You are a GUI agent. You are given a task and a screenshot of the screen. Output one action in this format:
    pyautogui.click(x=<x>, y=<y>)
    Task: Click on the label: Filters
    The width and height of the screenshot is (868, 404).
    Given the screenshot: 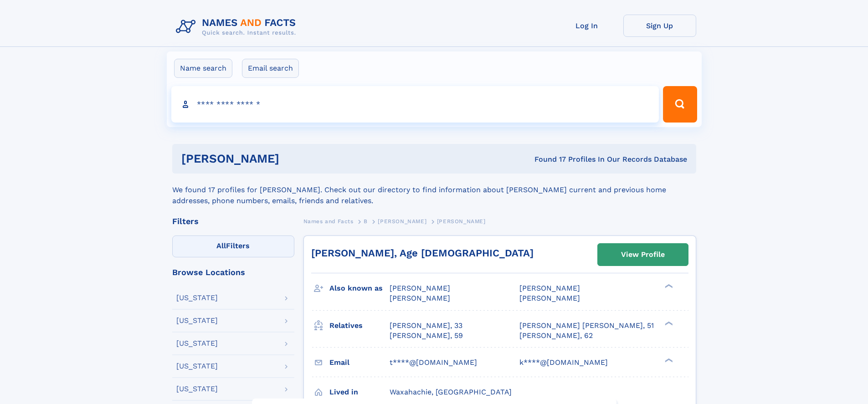 What is the action you would take?
    pyautogui.click(x=233, y=247)
    